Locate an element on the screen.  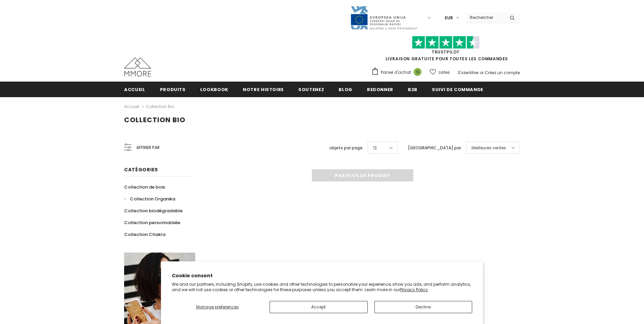
img: Cas MMORE is located at coordinates (138, 67).